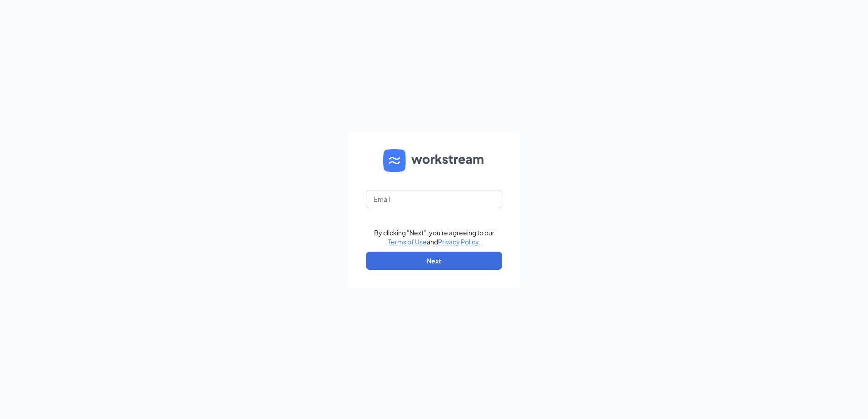 Image resolution: width=868 pixels, height=419 pixels. What do you see at coordinates (434, 199) in the screenshot?
I see `input: Email` at bounding box center [434, 199].